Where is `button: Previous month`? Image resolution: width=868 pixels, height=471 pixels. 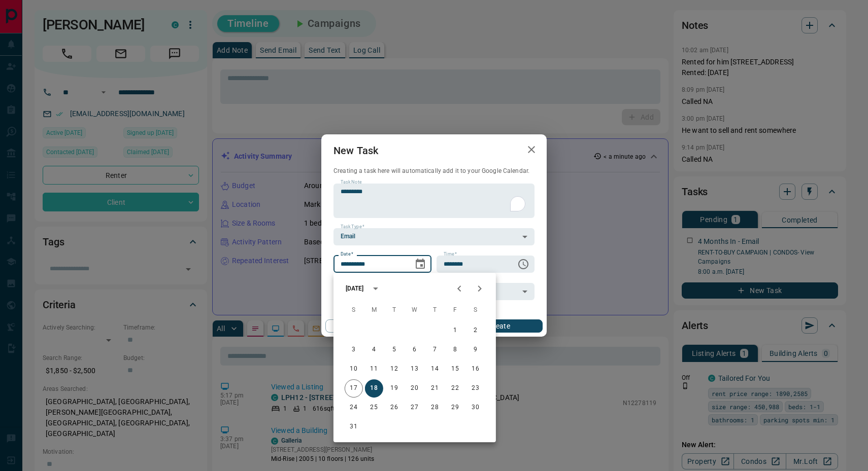 button: Previous month is located at coordinates (459, 289).